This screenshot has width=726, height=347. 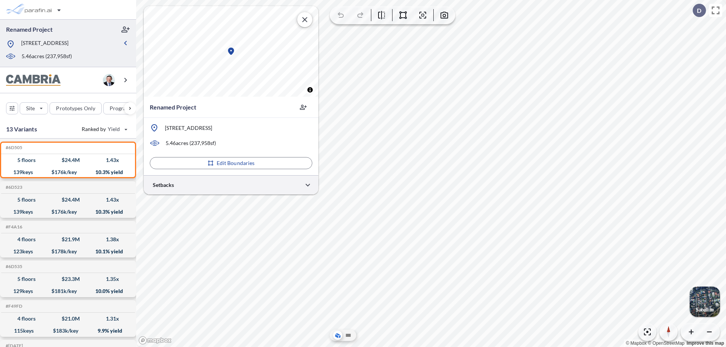 I want to click on button: Aerial View, so click(x=338, y=336).